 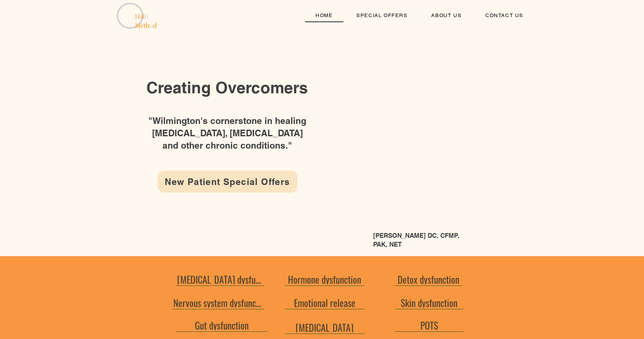 What do you see at coordinates (218, 303) in the screenshot?
I see `a: Nervous system dysfunction` at bounding box center [218, 303].